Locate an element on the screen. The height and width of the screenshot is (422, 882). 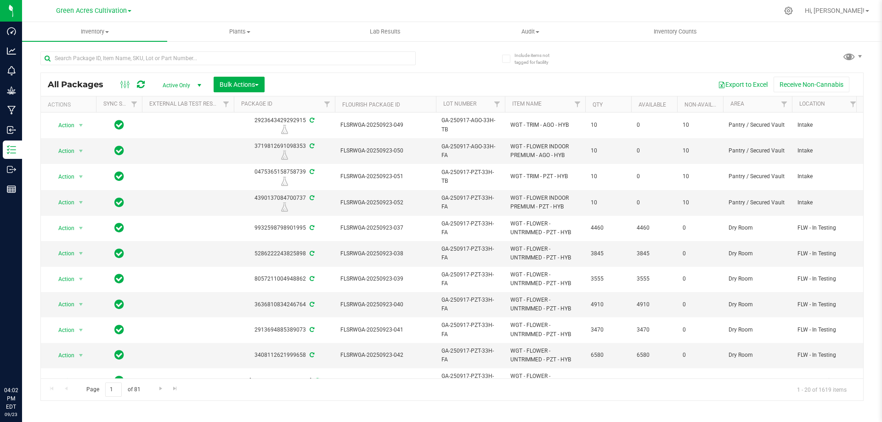
a: Item Name is located at coordinates (527, 104).